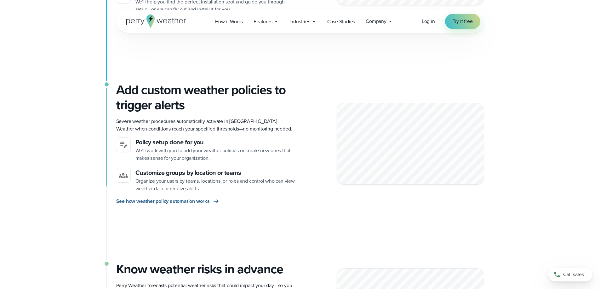 The height and width of the screenshot is (289, 600). What do you see at coordinates (215, 173) in the screenshot?
I see `h4: Customize groups by location or teams` at bounding box center [215, 173].